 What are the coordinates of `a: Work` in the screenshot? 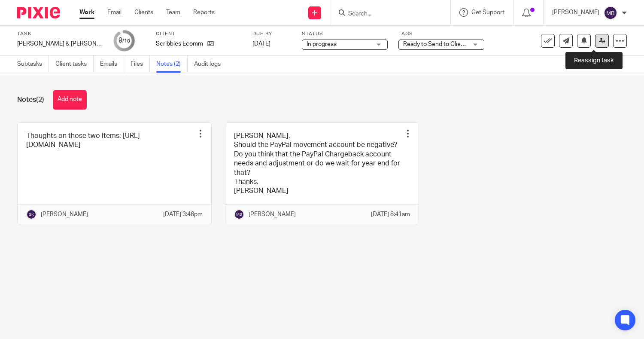 It's located at (87, 12).